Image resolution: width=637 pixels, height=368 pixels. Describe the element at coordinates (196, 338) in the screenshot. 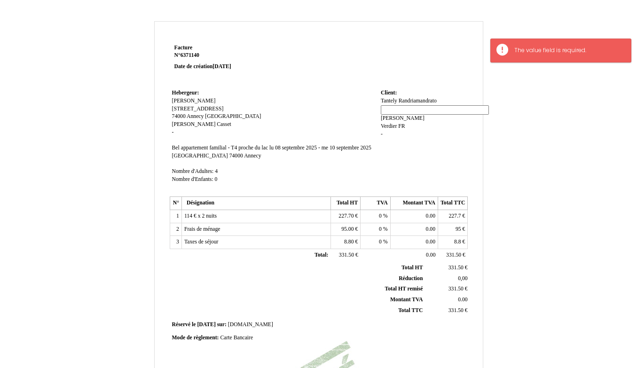

I see `span: Mode de règlement:` at that location.